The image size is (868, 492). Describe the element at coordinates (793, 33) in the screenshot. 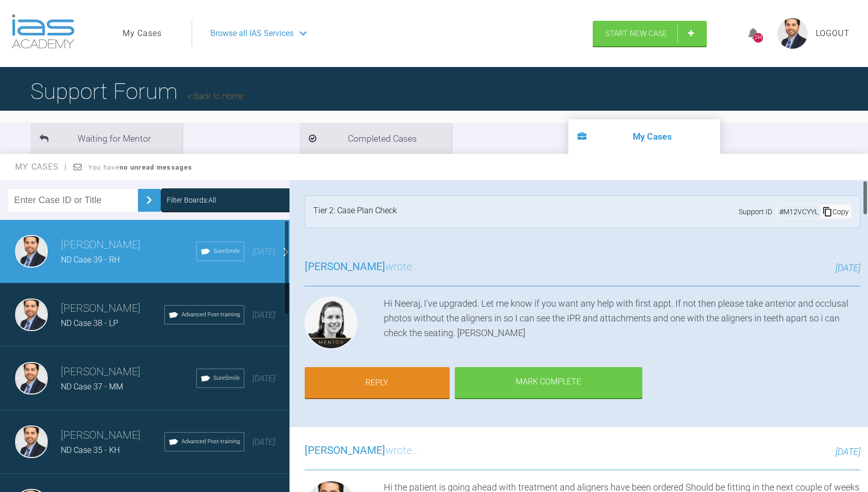

I see `img: profile.png` at that location.